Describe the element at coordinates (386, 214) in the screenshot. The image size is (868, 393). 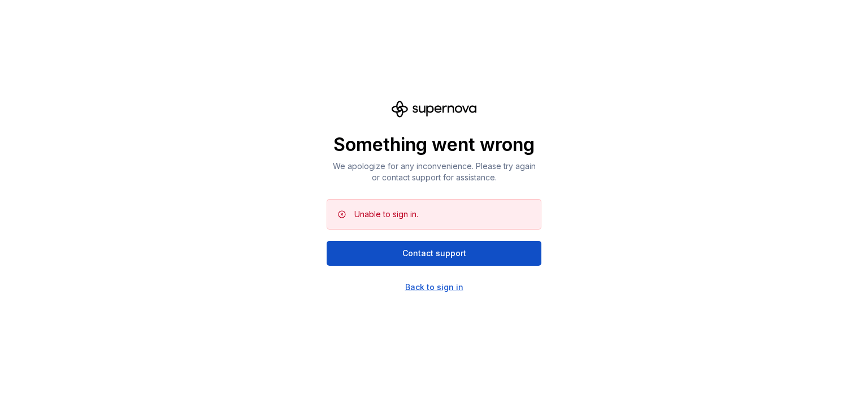
I see `div: Unable to sign in.` at that location.